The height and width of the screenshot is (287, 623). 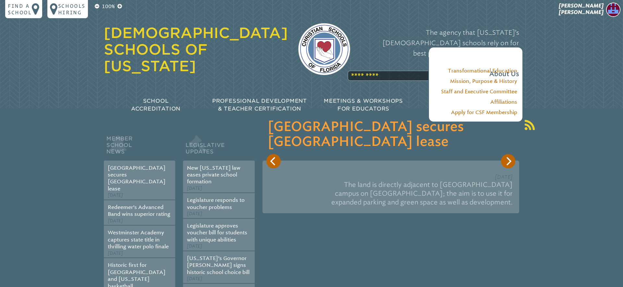 I want to click on h2: Legislative Updates, so click(x=219, y=147).